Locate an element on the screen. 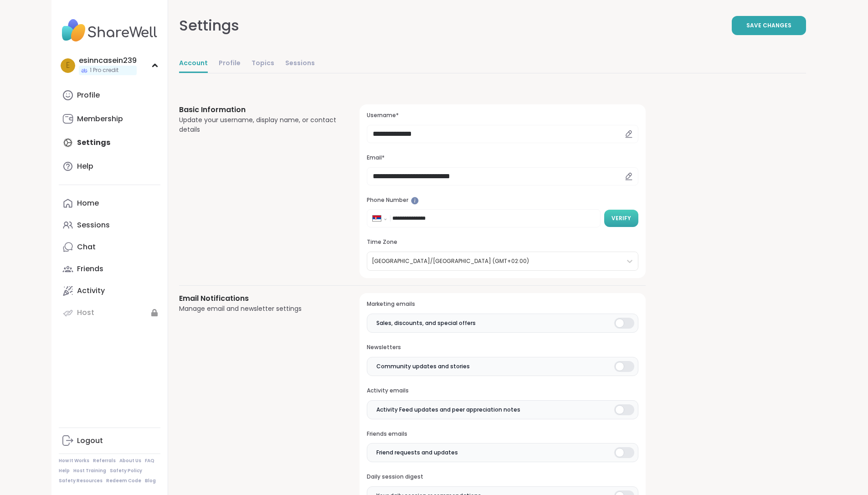 This screenshot has width=868, height=495. a: Chat is located at coordinates (109, 247).